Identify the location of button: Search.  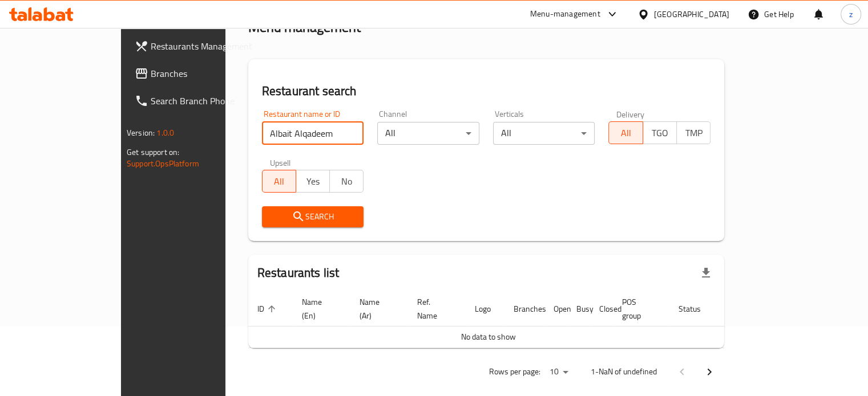
(313, 217).